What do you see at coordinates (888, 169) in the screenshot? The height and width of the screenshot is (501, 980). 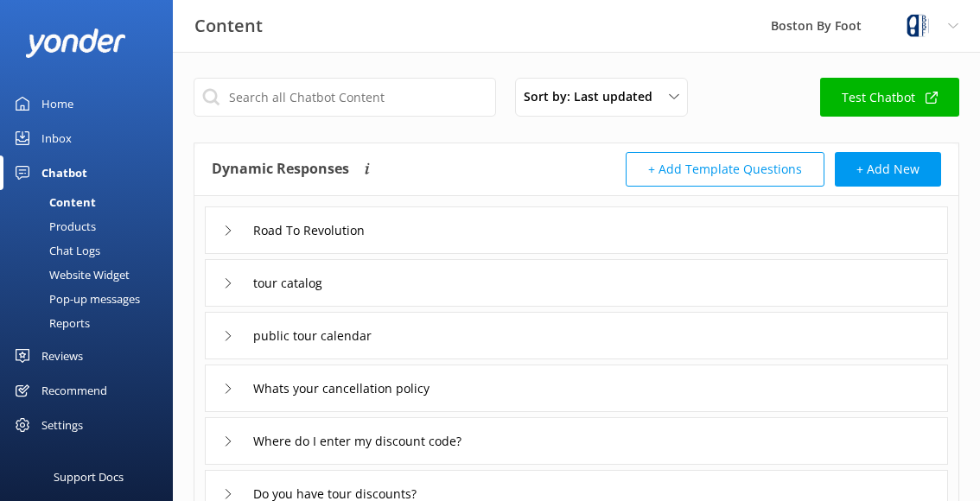 I see `button: + Add New` at bounding box center [888, 169].